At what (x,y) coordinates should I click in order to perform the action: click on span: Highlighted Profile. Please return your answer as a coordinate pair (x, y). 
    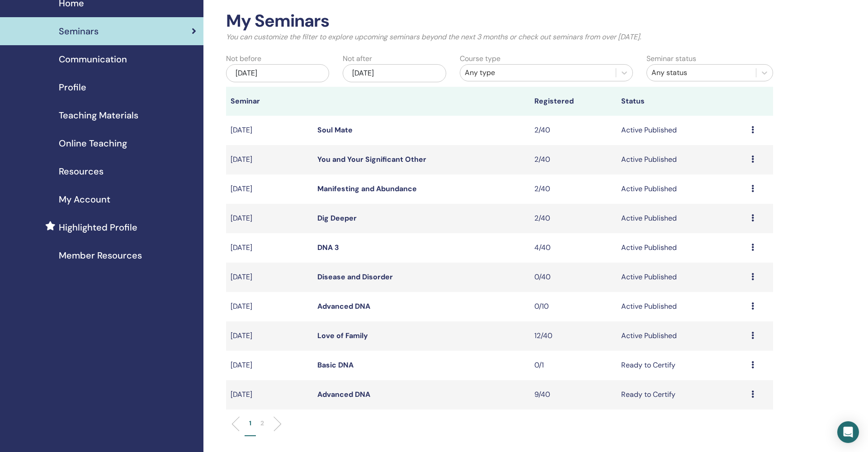
    Looking at the image, I should click on (99, 227).